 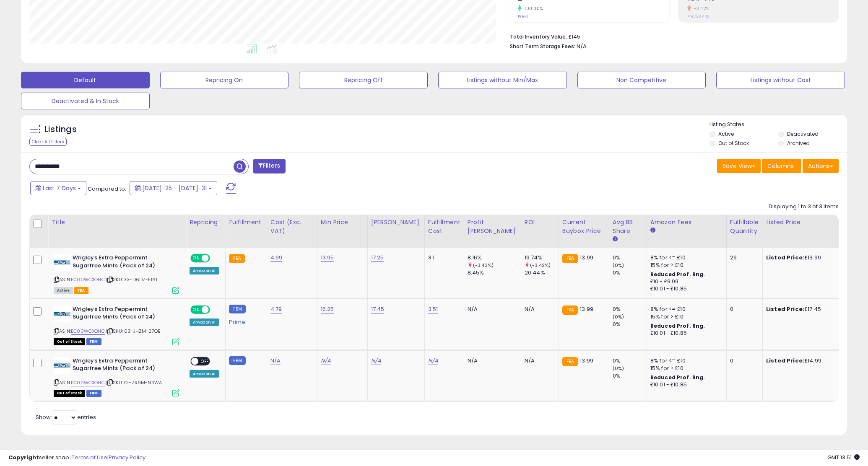 I want to click on div: £14.99, so click(x=801, y=361).